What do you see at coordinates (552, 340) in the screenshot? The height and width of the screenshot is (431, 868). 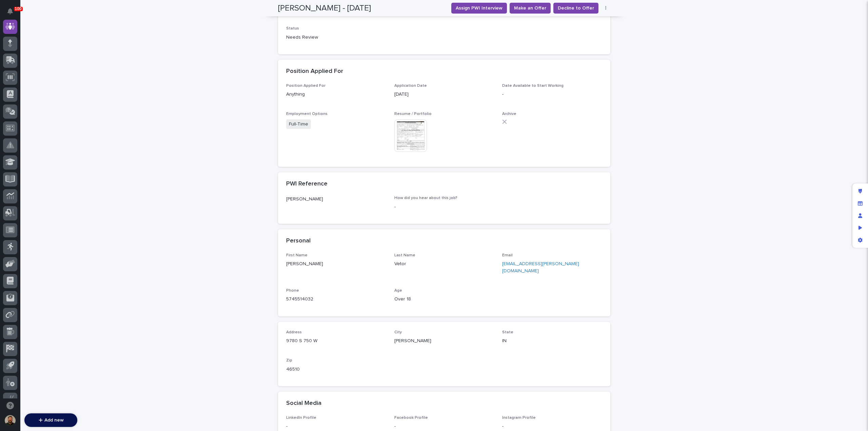 I see `p: IN` at bounding box center [552, 340].